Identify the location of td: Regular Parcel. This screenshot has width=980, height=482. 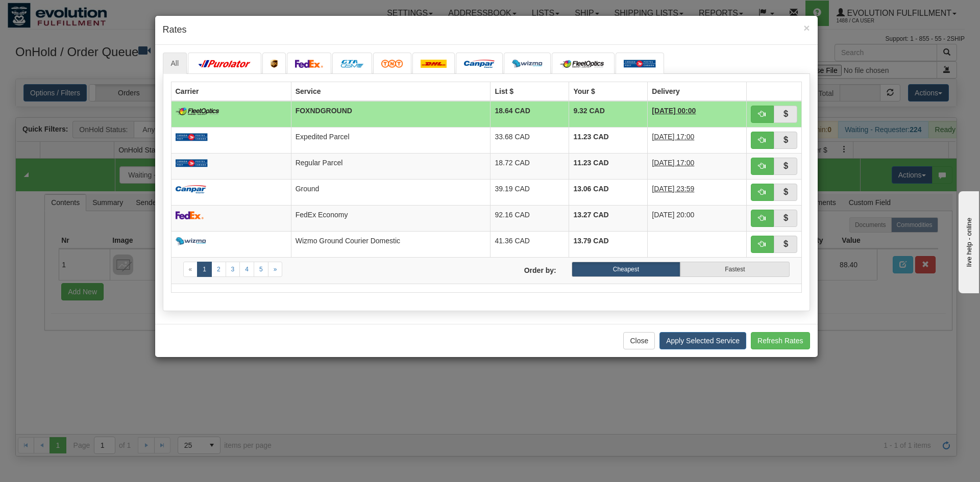
(391, 165).